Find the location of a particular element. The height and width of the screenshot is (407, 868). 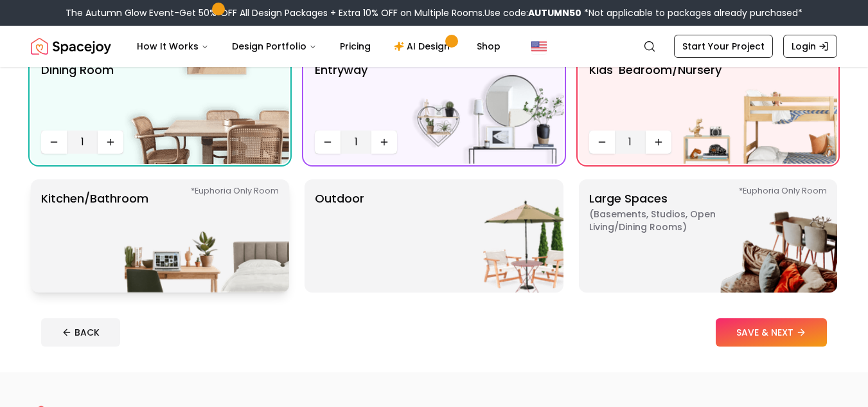

p: entryway is located at coordinates (341, 94).